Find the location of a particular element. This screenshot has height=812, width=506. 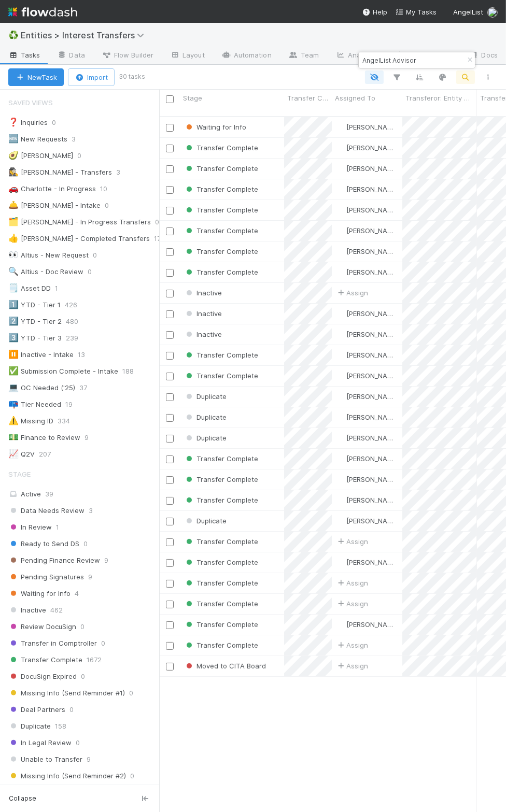

span: 1 is located at coordinates (62, 288).